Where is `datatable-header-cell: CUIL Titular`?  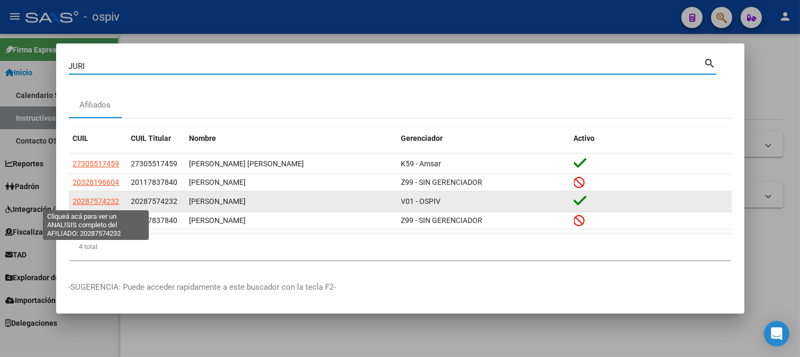 datatable-header-cell: CUIL Titular is located at coordinates (156, 138).